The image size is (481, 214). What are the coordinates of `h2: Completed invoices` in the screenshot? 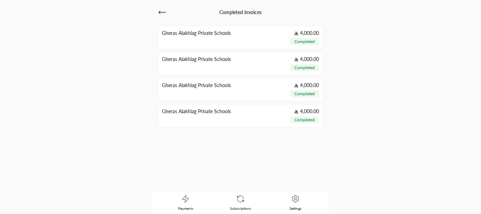 It's located at (240, 12).